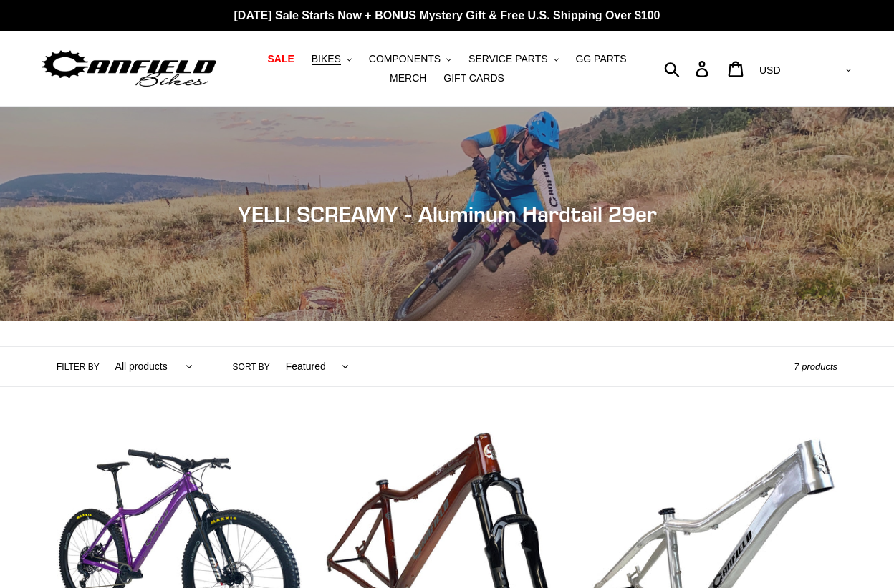  What do you see at coordinates (447, 214) in the screenshot?
I see `span: YELLI SCREAMY - Aluminum Hardtail 29er` at bounding box center [447, 214].